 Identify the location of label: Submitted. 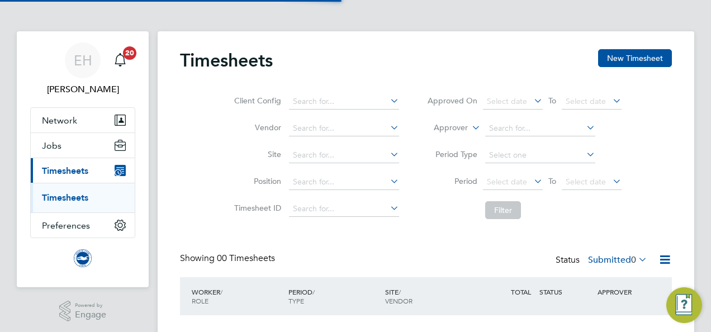
(618, 260).